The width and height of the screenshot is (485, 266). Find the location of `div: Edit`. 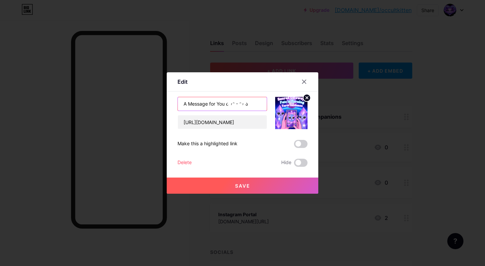

div: Edit is located at coordinates (182, 82).